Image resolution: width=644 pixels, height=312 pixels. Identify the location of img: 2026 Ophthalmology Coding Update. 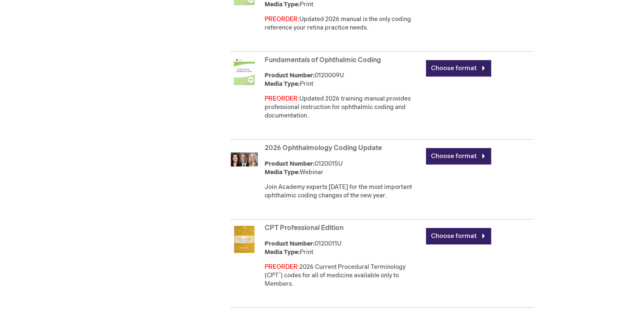
(244, 159).